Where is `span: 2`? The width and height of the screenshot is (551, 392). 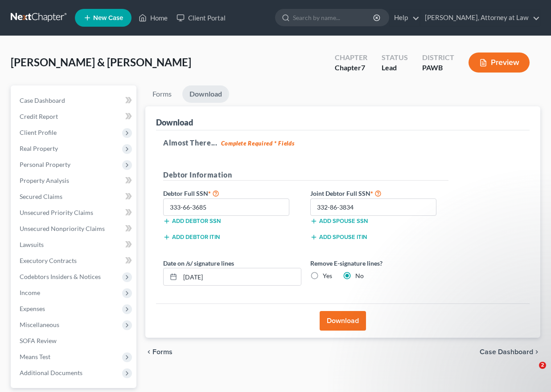
span: 2 is located at coordinates (542, 366).